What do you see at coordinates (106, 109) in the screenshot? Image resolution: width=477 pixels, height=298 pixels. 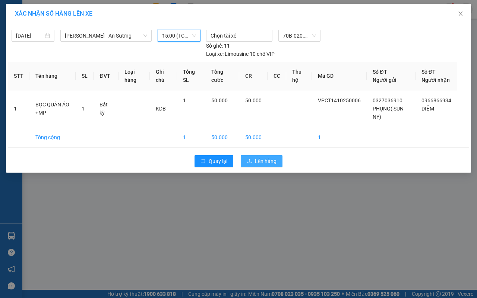 I see `td: Bất kỳ` at bounding box center [106, 109].